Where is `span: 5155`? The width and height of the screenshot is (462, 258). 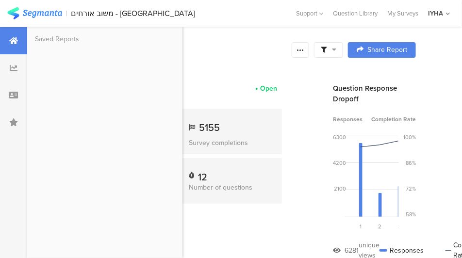 span: 5155 is located at coordinates (209, 128).